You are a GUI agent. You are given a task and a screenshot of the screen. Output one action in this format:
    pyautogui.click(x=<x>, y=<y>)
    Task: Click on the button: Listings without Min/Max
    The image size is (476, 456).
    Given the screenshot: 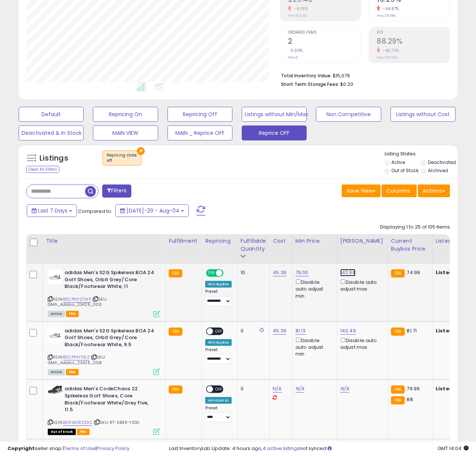 What is the action you would take?
    pyautogui.click(x=274, y=115)
    